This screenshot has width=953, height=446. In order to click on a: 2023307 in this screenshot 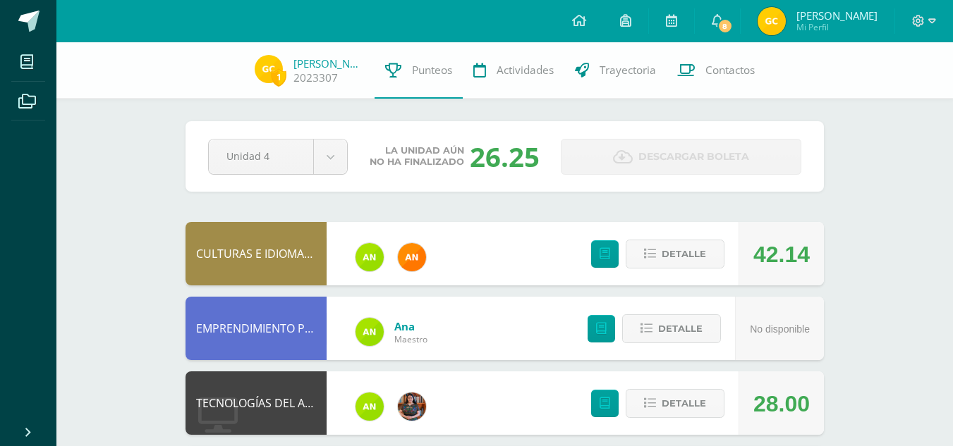, I will do `click(315, 78)`.